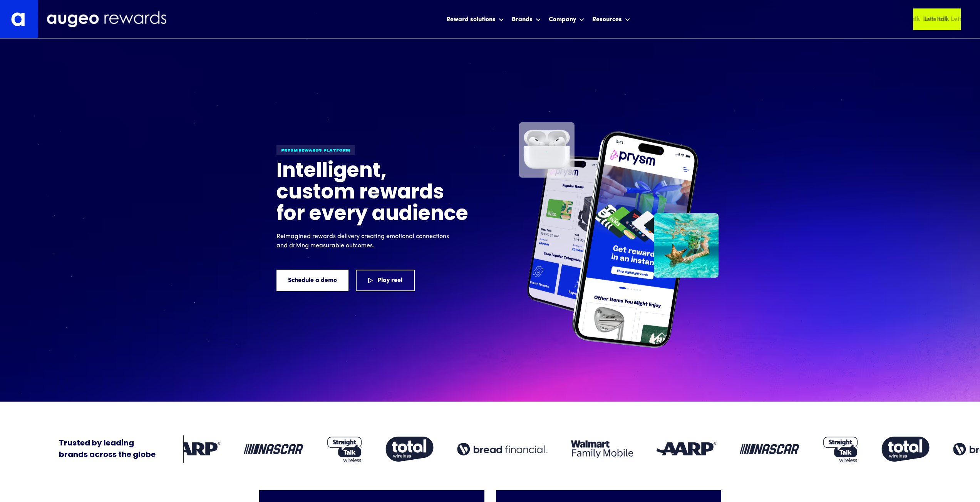 The height and width of the screenshot is (502, 980). Describe the element at coordinates (373, 194) in the screenshot. I see `h1: Intelligent, custom rewards for every audience` at that location.